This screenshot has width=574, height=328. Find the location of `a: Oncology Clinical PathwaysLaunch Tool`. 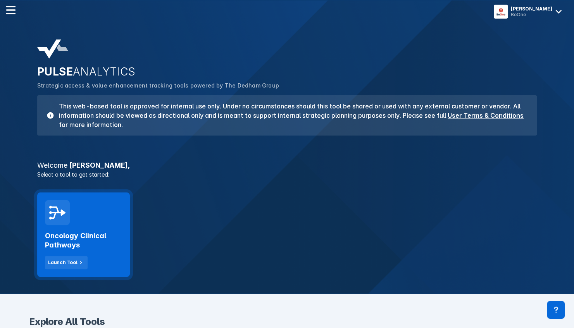

a: Oncology Clinical PathwaysLaunch Tool is located at coordinates (83, 235).